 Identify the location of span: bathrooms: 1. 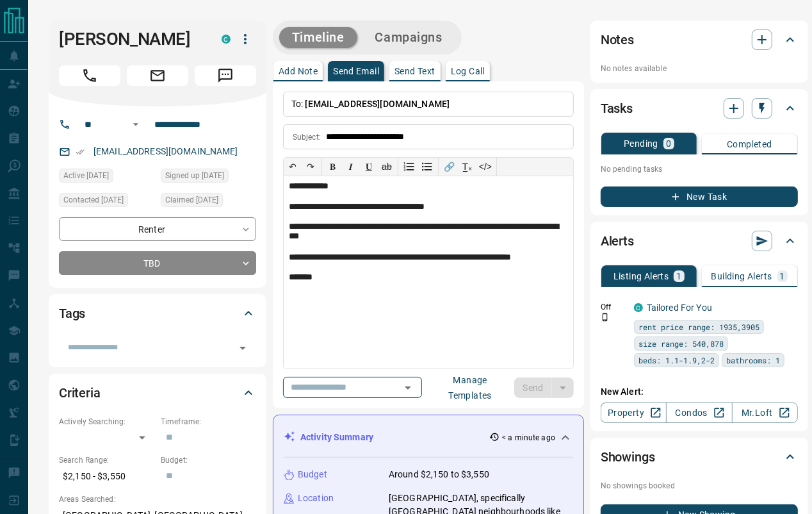
(753, 360).